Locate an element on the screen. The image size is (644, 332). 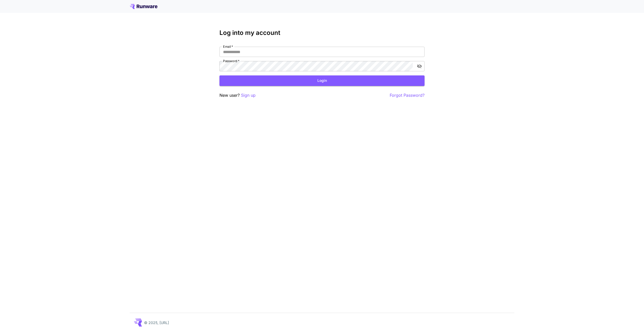
h3: Log into my account is located at coordinates (322, 33).